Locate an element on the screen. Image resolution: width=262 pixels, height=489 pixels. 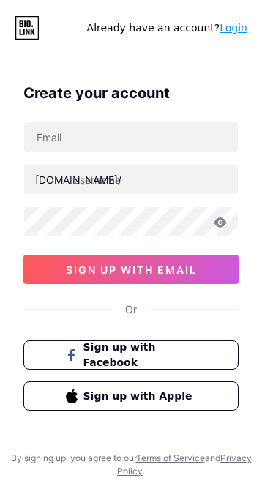
button: Sign up with Apple is located at coordinates (131, 396).